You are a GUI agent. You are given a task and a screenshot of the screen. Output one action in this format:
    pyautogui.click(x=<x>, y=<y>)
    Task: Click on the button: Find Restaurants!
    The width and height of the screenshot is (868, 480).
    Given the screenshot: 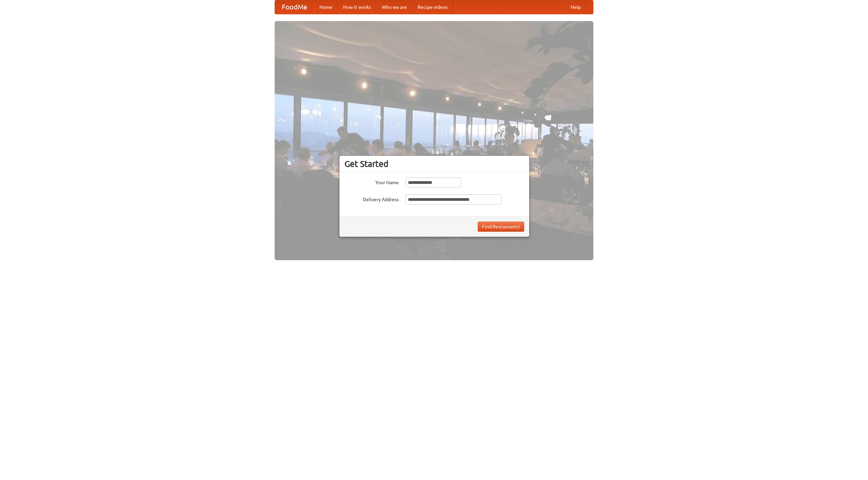 What is the action you would take?
    pyautogui.click(x=501, y=227)
    